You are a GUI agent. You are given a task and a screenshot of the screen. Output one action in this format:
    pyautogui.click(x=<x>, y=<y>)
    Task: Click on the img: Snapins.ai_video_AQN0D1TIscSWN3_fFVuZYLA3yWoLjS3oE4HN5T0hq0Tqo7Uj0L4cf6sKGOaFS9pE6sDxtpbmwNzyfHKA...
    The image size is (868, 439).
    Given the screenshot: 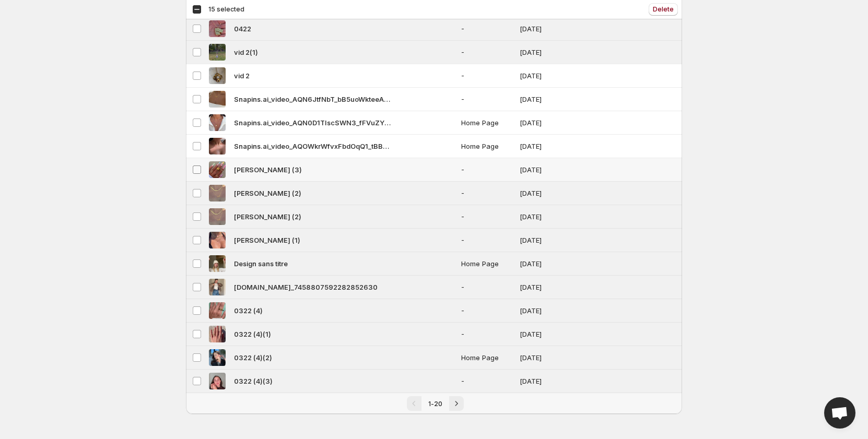 What is the action you would take?
    pyautogui.click(x=218, y=123)
    